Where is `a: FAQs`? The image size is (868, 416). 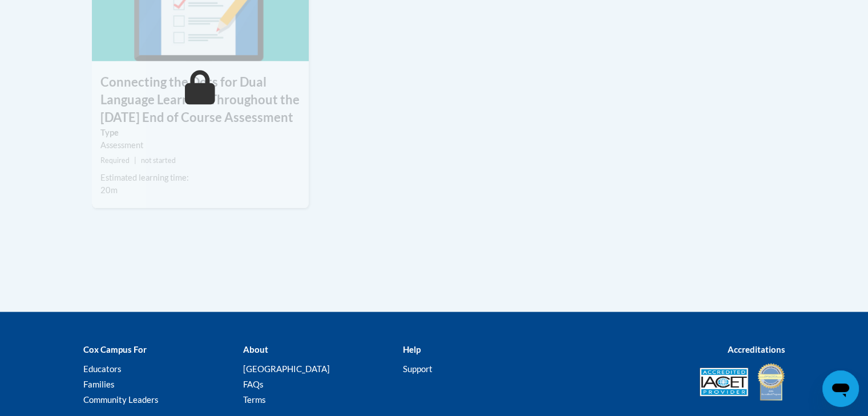
a: FAQs is located at coordinates (253, 384).